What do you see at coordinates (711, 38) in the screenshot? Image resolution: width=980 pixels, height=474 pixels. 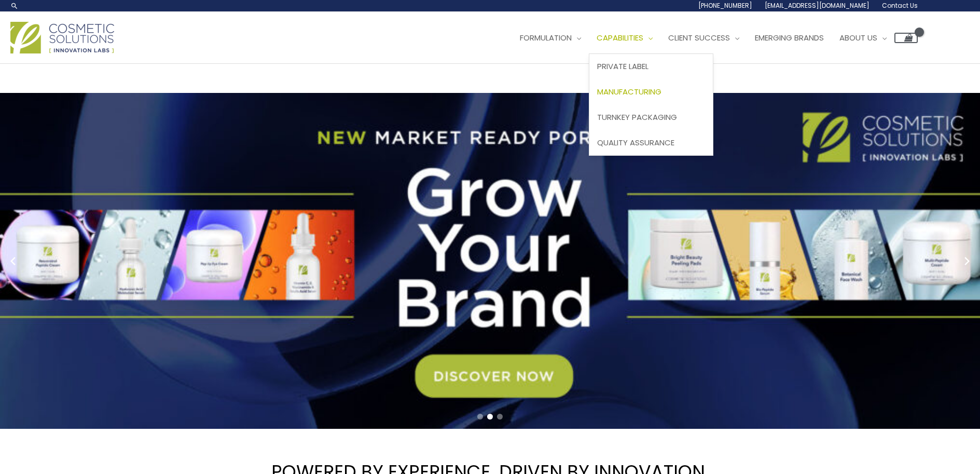 I see `nav: Site Navigation` at bounding box center [711, 38].